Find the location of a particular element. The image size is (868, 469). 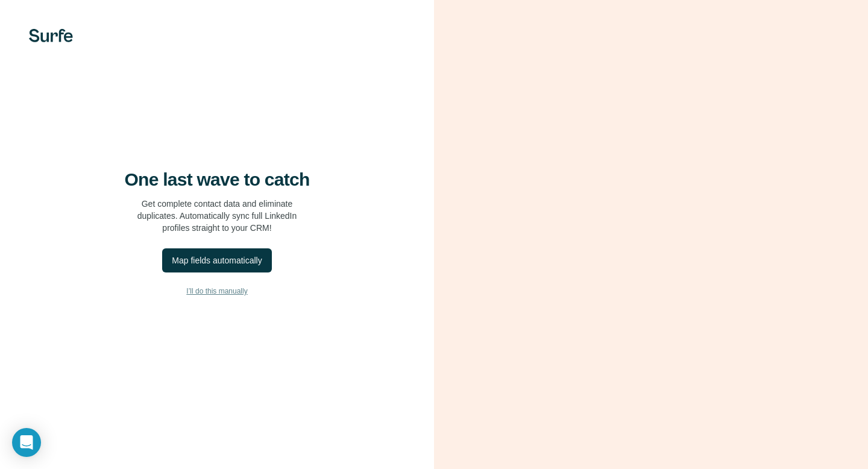

div: Open Intercom Messenger is located at coordinates (27, 442).